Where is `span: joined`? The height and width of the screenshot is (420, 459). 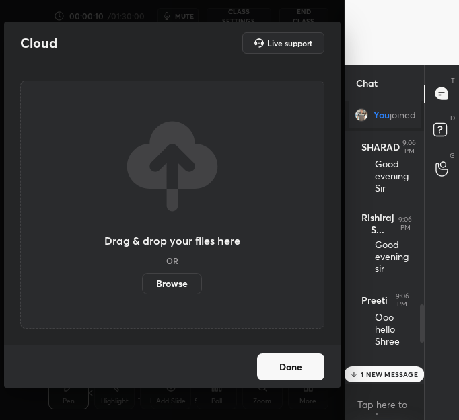 span: joined is located at coordinates (401, 115).